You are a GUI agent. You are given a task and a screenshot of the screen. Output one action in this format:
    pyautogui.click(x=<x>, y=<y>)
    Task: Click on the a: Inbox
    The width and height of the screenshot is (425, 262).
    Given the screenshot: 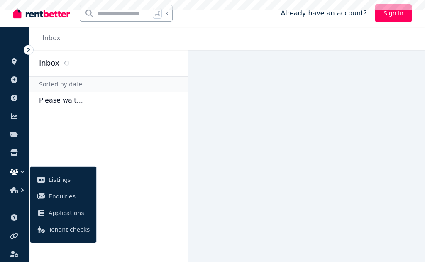 What is the action you would take?
    pyautogui.click(x=51, y=38)
    